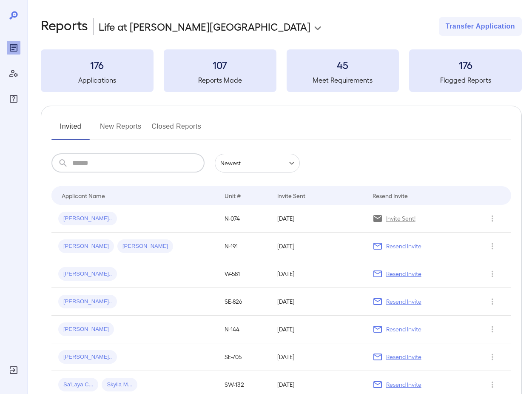 The image size is (532, 394). I want to click on span: Sa'Laya C..., so click(78, 385).